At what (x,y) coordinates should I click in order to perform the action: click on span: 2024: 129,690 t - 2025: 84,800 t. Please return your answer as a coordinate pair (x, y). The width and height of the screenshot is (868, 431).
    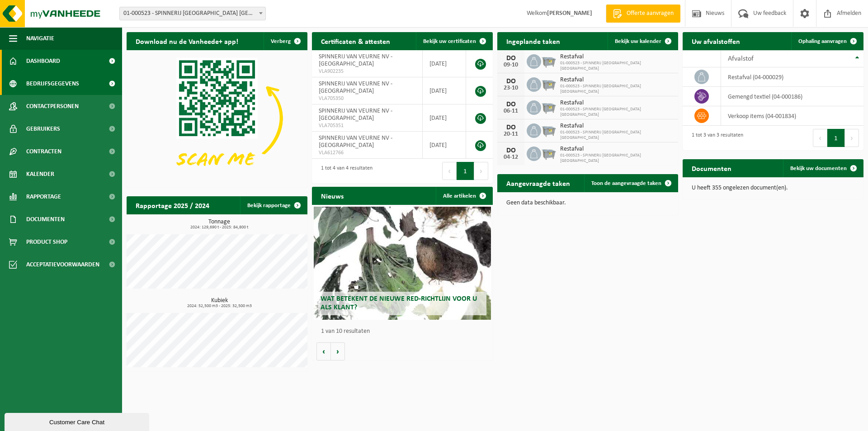
    Looking at the image, I should click on (219, 227).